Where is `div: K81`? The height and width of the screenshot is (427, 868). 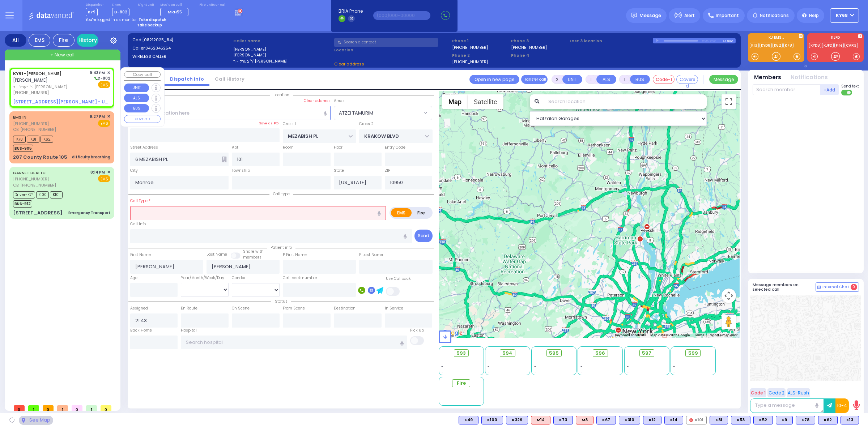 div: K81 is located at coordinates (719, 420).